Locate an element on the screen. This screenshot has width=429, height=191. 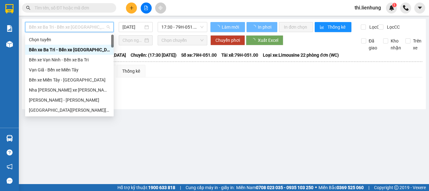
span: Số xe: 79H-051.00 is located at coordinates (199, 55).